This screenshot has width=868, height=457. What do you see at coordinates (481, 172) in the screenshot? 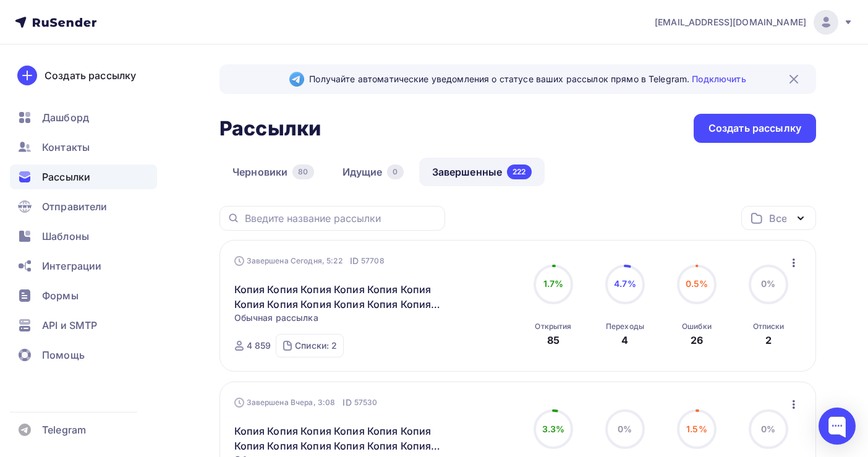
I see `a: Завершенные222` at bounding box center [481, 172].